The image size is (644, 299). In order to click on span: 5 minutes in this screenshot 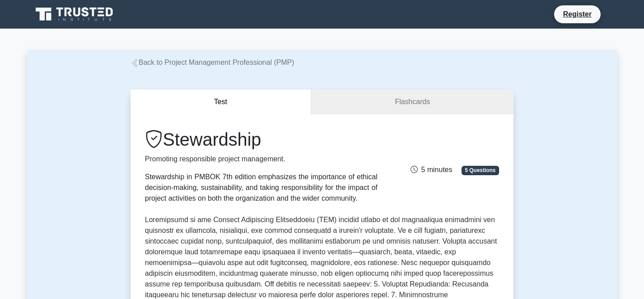, I will do `click(431, 169)`.